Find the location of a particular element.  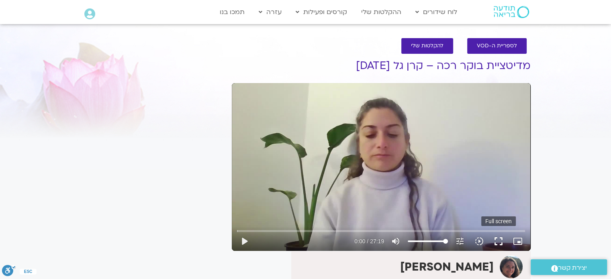

span: להקלטות שלי is located at coordinates (427, 46).